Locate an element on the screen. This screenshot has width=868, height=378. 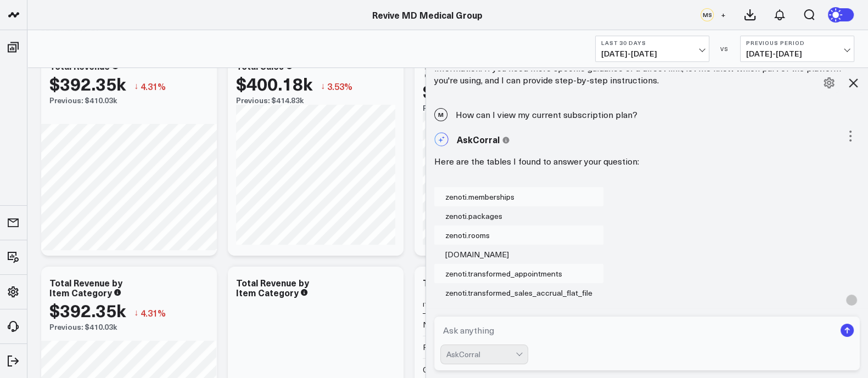
div: VS is located at coordinates (725, 49).